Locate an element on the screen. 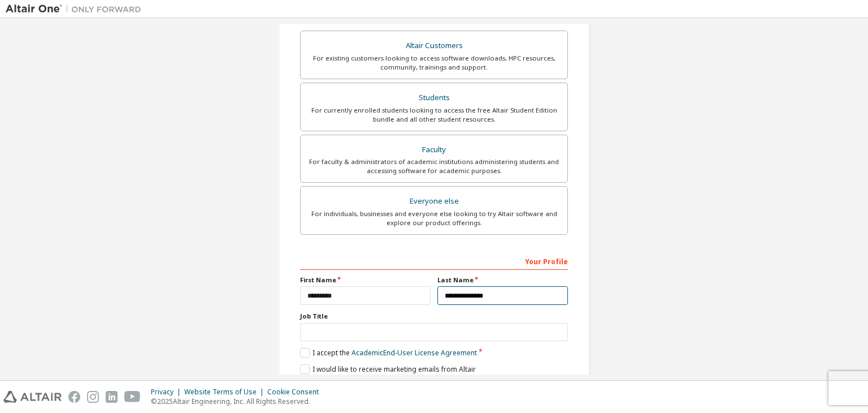  img: youtube.svg is located at coordinates (133, 396).